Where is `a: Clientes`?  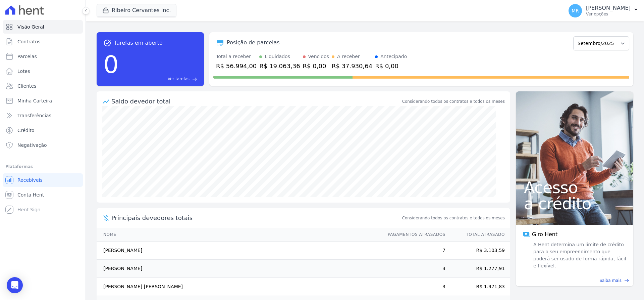
a: Clientes is located at coordinates (42, 86).